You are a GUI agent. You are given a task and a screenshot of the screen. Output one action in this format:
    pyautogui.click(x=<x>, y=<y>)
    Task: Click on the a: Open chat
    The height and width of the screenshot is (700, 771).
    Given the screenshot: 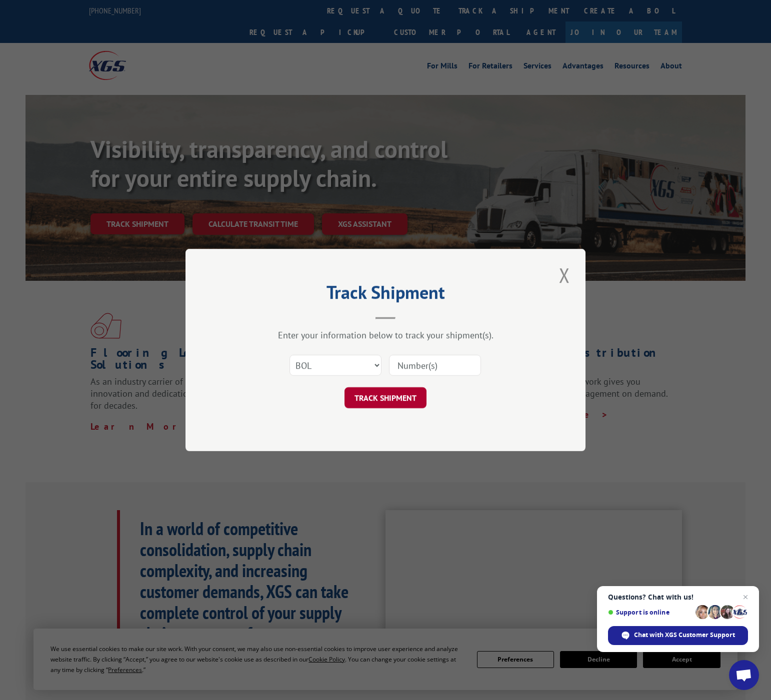 What is the action you would take?
    pyautogui.click(x=744, y=675)
    